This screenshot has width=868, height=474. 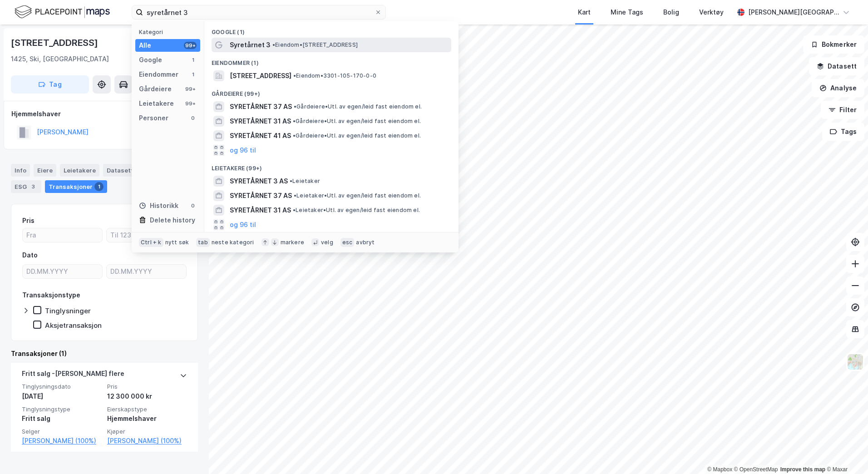 What do you see at coordinates (62, 431) in the screenshot?
I see `span: Selger` at bounding box center [62, 431].